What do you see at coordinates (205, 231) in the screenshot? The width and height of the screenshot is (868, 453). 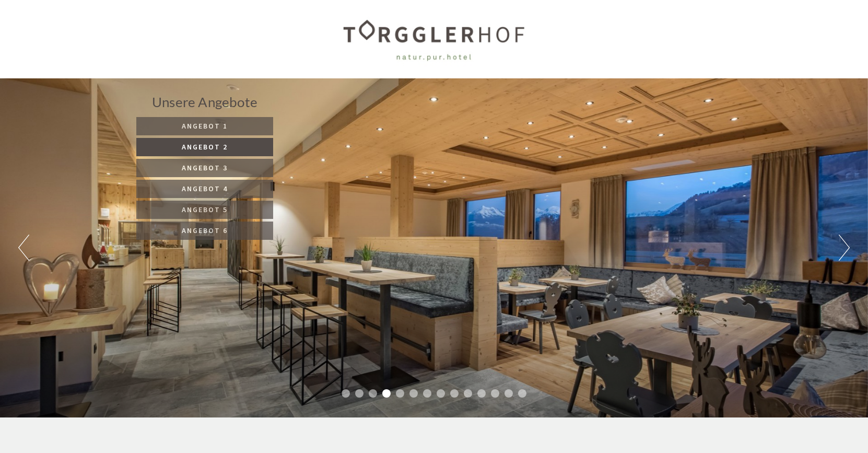 I see `span: Angebot 6` at bounding box center [205, 231].